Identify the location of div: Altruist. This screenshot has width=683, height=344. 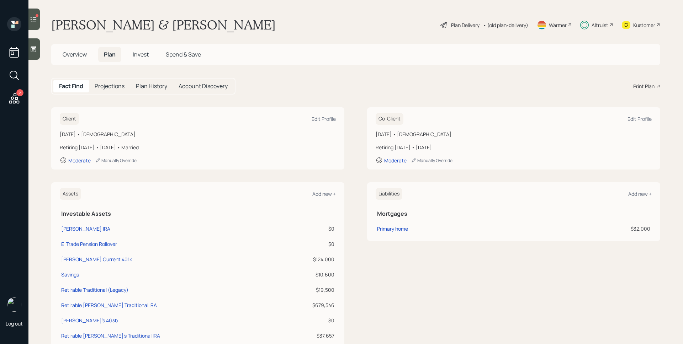
(600, 25).